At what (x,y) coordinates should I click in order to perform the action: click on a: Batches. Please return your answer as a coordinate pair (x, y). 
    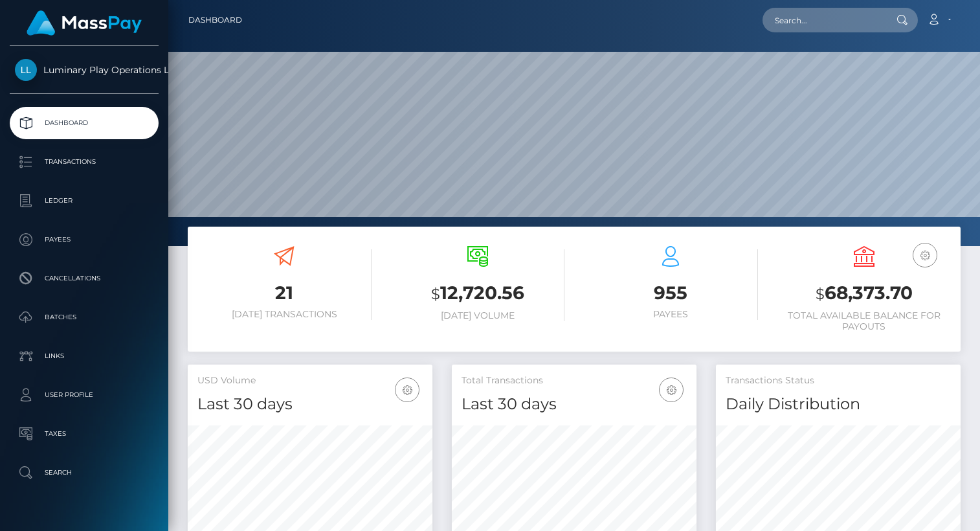
    Looking at the image, I should click on (84, 318).